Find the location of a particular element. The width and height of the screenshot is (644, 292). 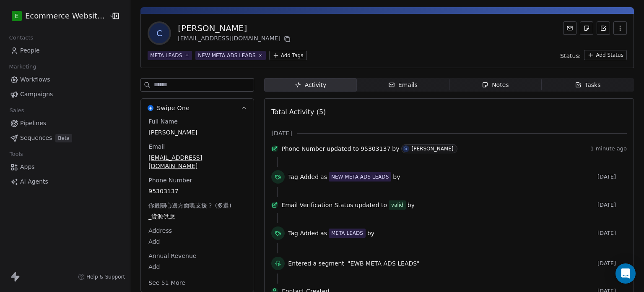

span: Swipe One is located at coordinates (173, 108).